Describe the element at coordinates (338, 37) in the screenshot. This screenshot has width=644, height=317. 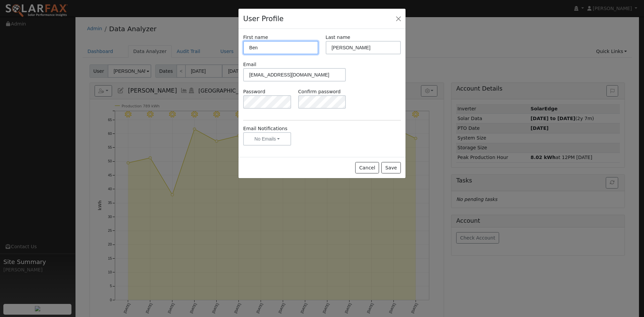
I see `label: Last name` at that location.